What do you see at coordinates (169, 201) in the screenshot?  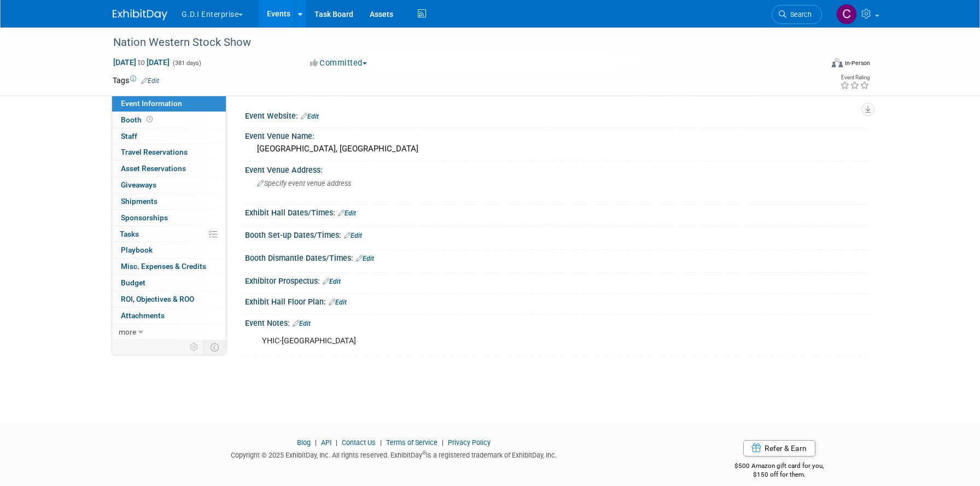 I see `a: Shipments` at bounding box center [169, 201].